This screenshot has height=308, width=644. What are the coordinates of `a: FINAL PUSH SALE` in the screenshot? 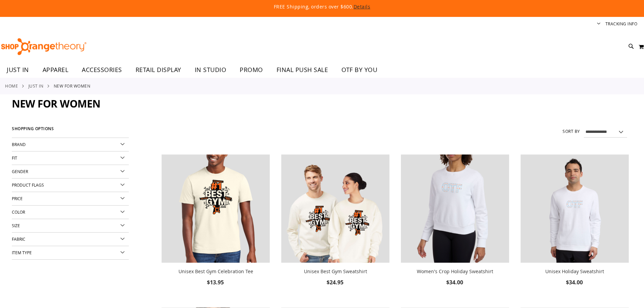 It's located at (302, 70).